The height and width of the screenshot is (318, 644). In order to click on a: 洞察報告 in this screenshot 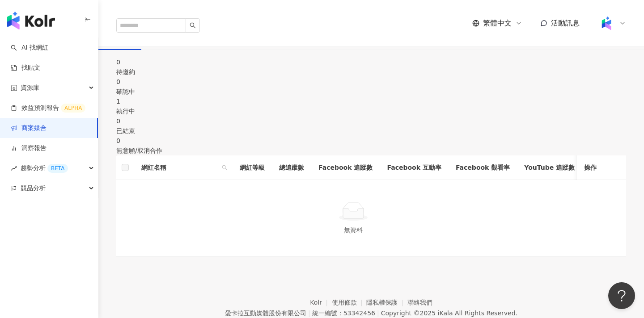, I will do `click(28, 149)`.